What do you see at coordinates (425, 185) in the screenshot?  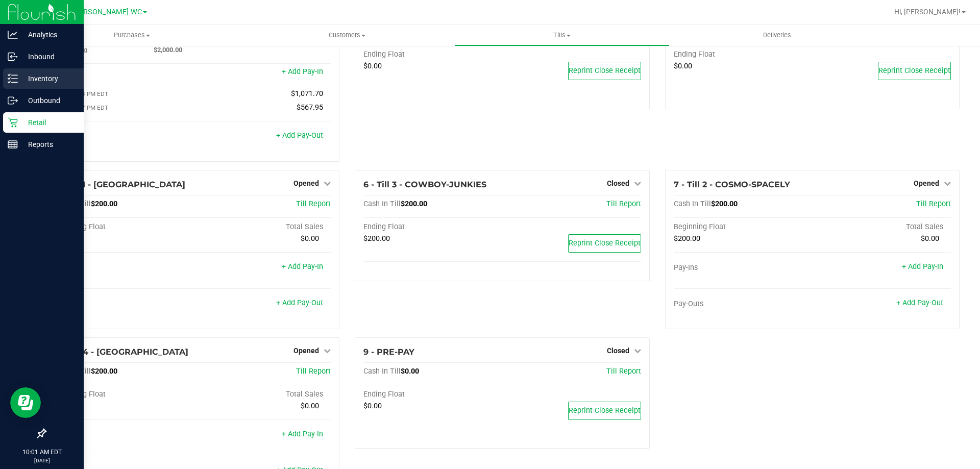 I see `span: 6 - Till 3 - COWBOY-JUNKIES` at bounding box center [425, 185].